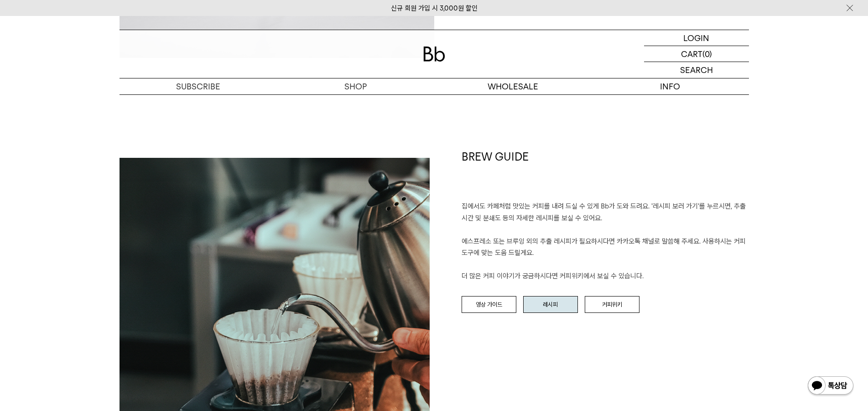 This screenshot has height=411, width=868. I want to click on img: 카카오톡 채널 1:1 채팅 버튼, so click(831, 386).